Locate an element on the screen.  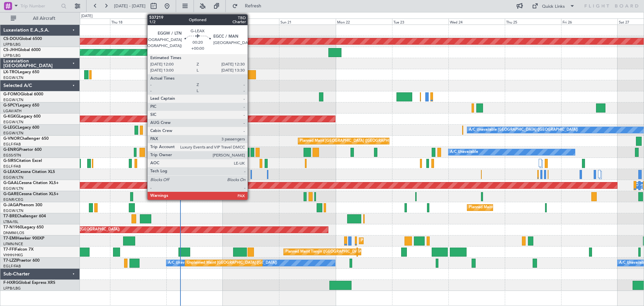
a: G-ENRGPraetor 600 is located at coordinates (23, 149).